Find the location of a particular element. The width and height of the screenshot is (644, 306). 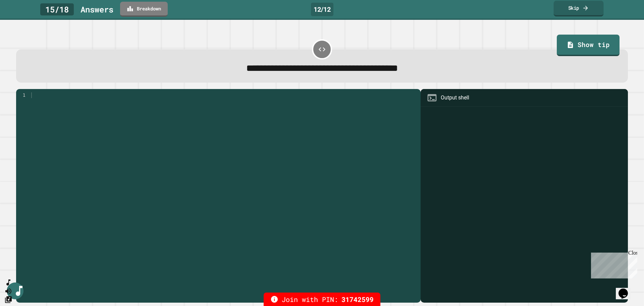

a: Breakdown is located at coordinates (144, 9).